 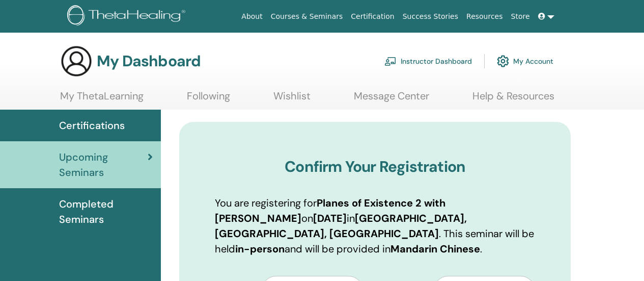 What do you see at coordinates (208, 99) in the screenshot?
I see `a: Following` at bounding box center [208, 99].